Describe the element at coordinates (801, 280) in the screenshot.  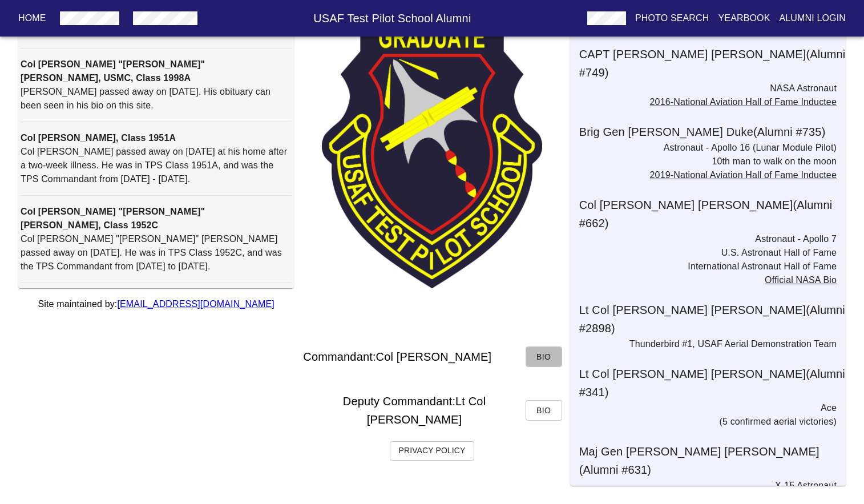
I see `a: Official NASA Bio` at that location.